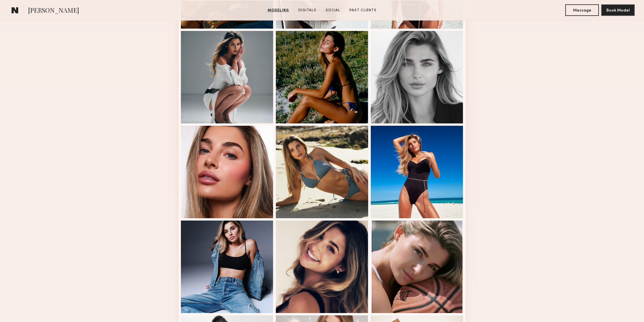 The image size is (644, 322). What do you see at coordinates (307, 11) in the screenshot?
I see `a: Digitals` at bounding box center [307, 11].